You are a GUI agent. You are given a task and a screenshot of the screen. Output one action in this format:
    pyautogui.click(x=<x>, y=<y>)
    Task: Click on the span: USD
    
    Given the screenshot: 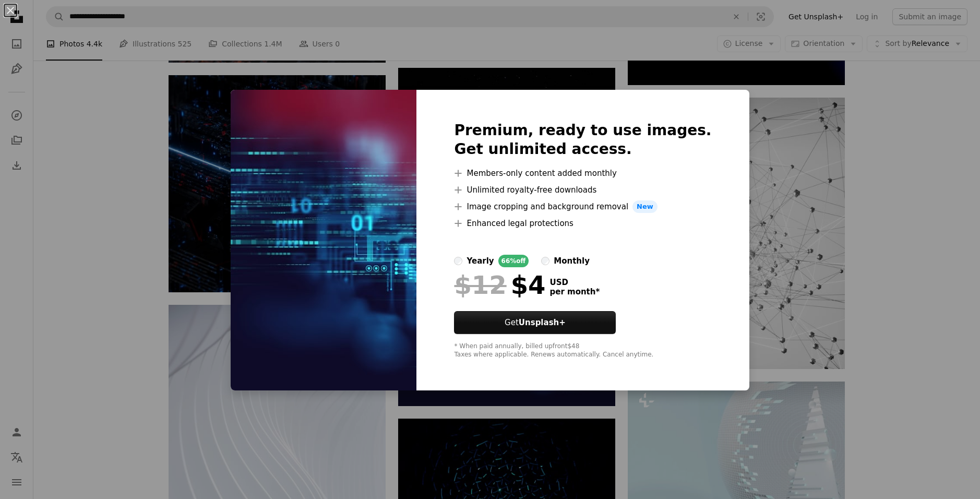 What is the action you would take?
    pyautogui.click(x=575, y=283)
    